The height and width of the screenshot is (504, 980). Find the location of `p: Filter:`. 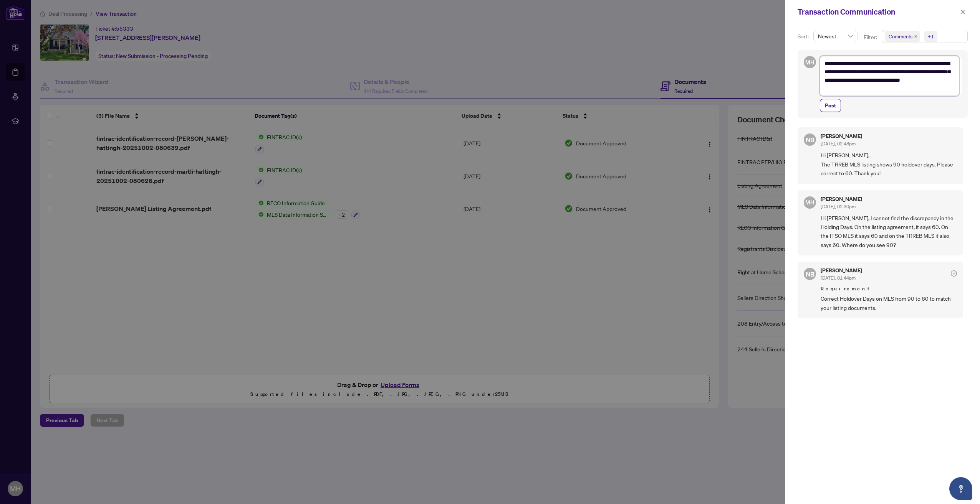

p: Filter: is located at coordinates (871, 37).